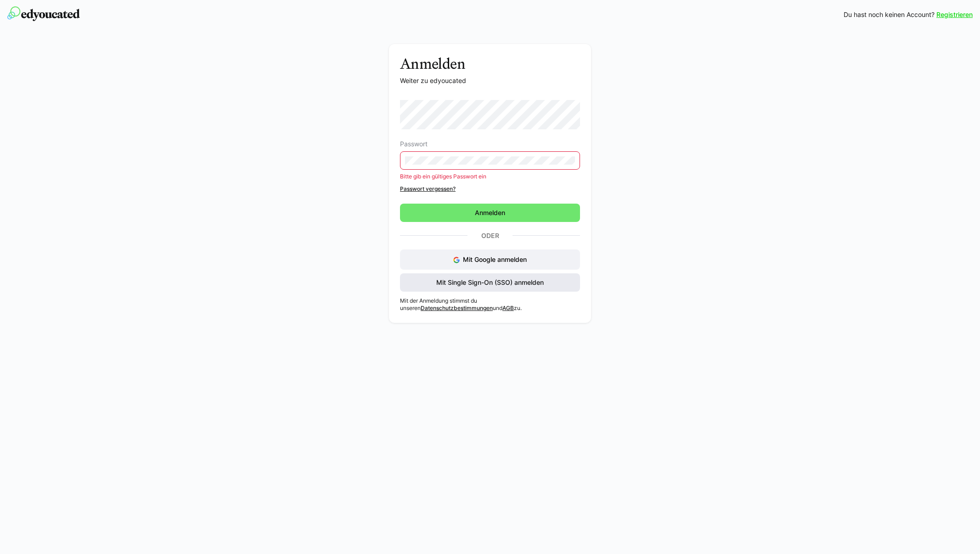 The image size is (980, 554). What do you see at coordinates (490, 236) in the screenshot?
I see `p: Oder` at bounding box center [490, 236].